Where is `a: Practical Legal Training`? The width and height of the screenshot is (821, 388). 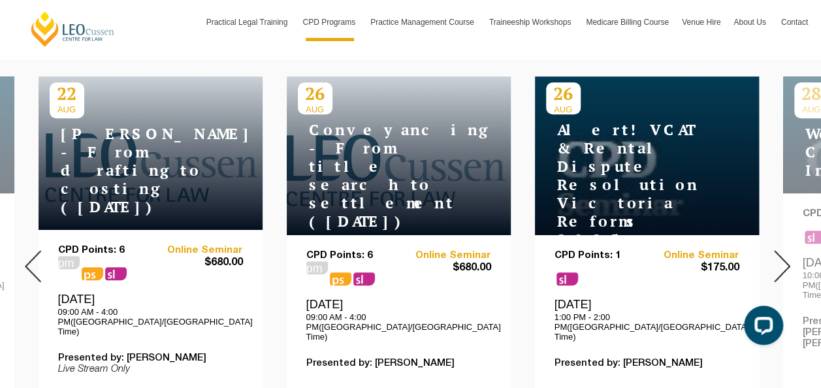 a: Practical Legal Training is located at coordinates (248, 22).